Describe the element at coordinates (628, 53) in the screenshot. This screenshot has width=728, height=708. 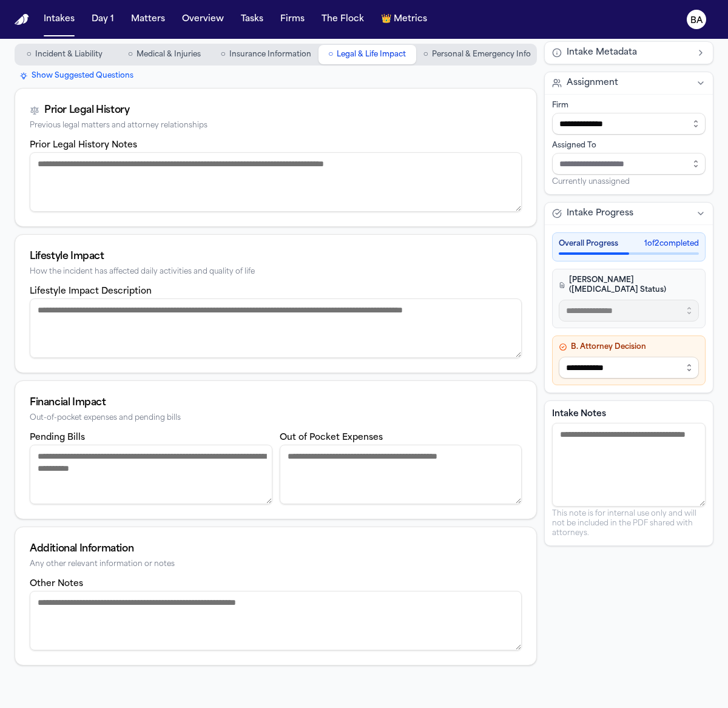
I see `button: Intake Metadata` at that location.